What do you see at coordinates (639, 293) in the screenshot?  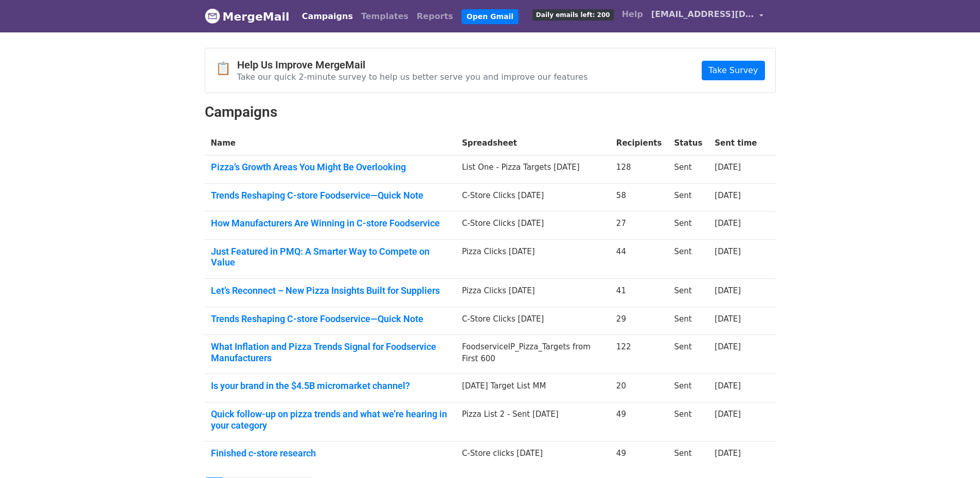 I see `td: 41` at bounding box center [639, 293].